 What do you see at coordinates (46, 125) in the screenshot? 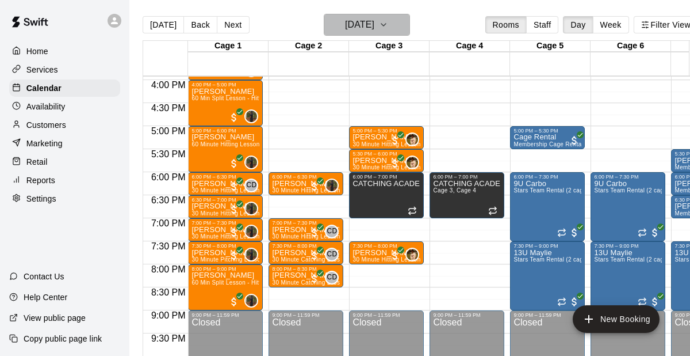
I see `p: Customers` at bounding box center [46, 125].